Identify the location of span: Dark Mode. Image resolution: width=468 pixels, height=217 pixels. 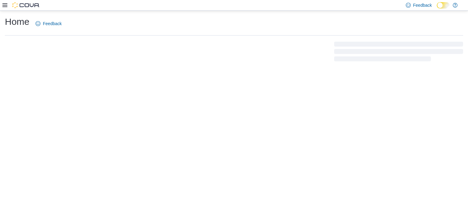
(437, 9).